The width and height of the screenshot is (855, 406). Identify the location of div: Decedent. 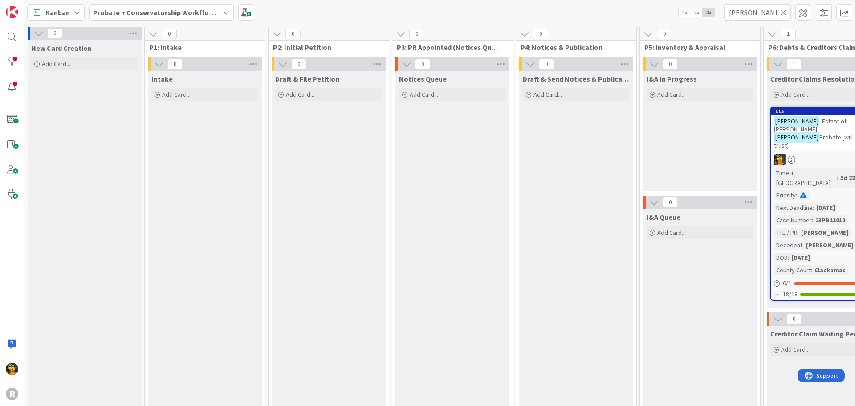
(788, 245).